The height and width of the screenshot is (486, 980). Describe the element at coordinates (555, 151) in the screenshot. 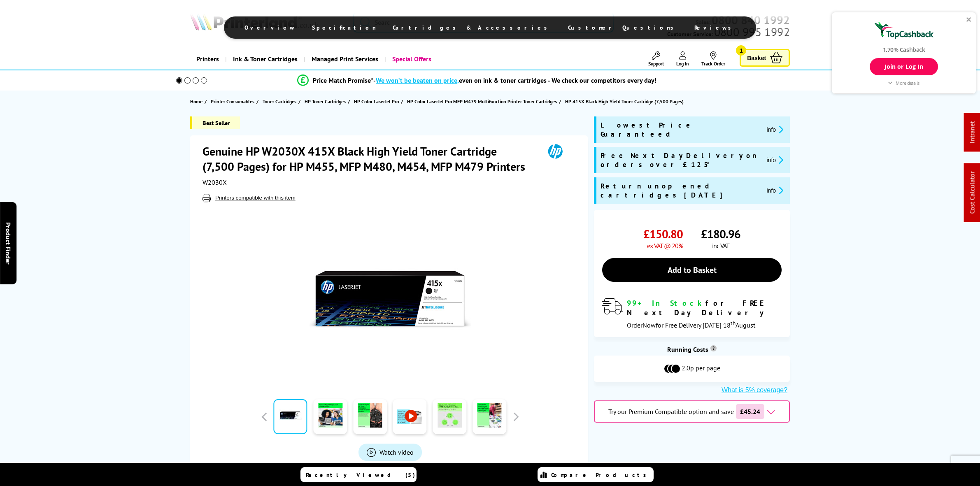

I see `img: HP` at that location.